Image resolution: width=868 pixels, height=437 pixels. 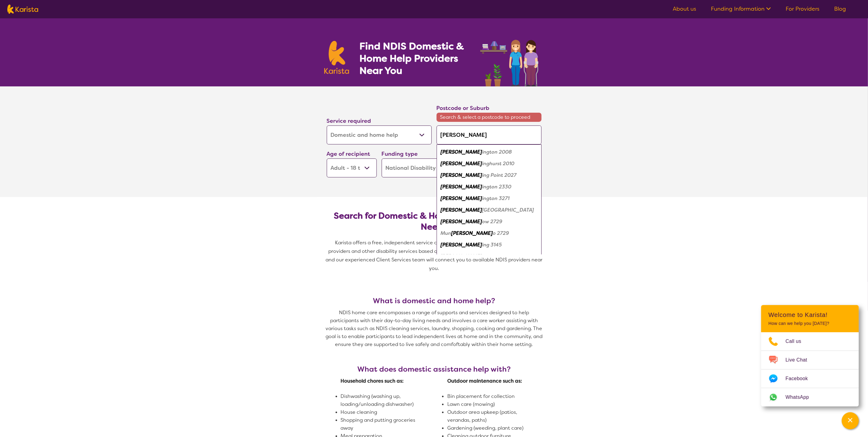 I want to click on div: Darling Point 2027, so click(x=489, y=175).